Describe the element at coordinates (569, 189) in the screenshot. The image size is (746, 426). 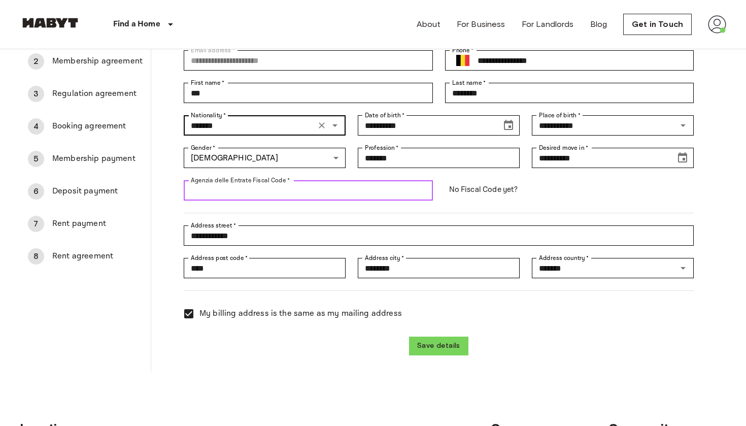
I see `p: No Fiscal Code yet?` at that location.